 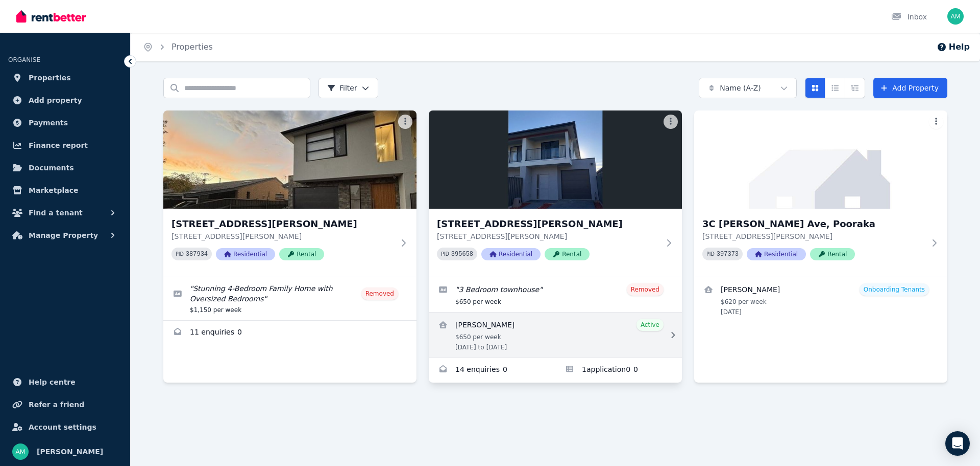 I want to click on img: 3C Elaine Ave, Pooraka, so click(x=821, y=160).